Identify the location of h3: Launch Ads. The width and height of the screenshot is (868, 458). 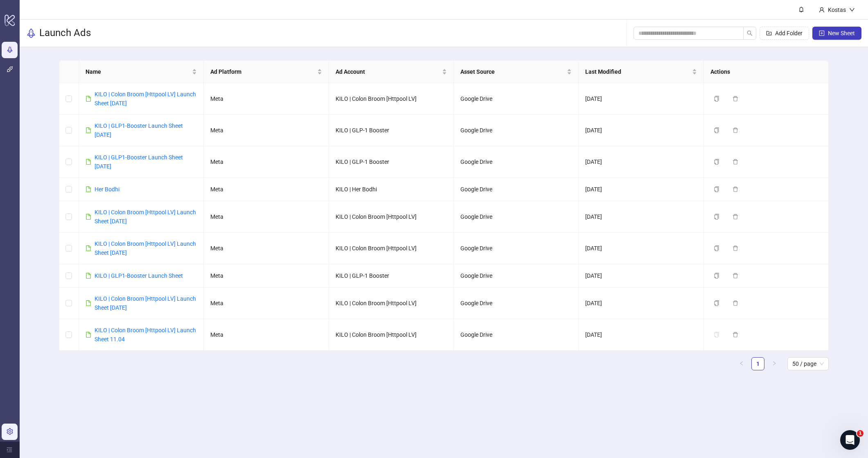
(65, 33).